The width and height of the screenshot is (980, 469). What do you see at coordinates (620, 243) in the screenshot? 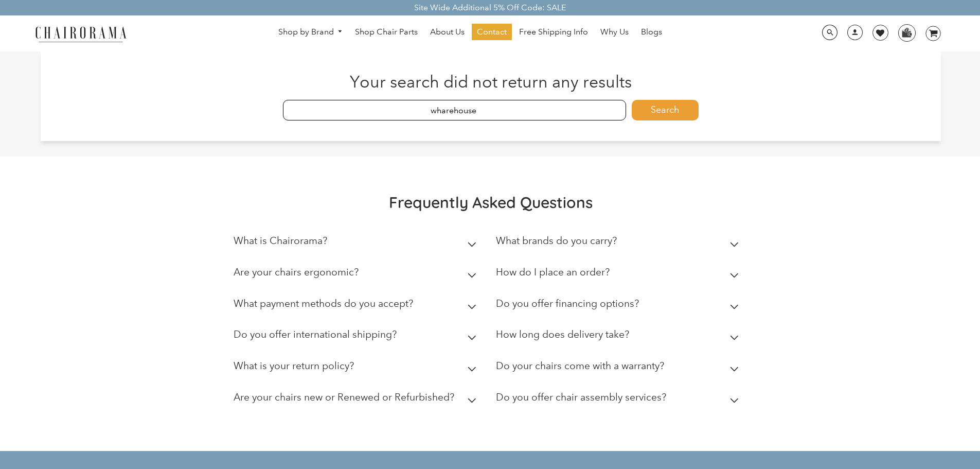
I see `summary: What brands do you carry?` at bounding box center [620, 243].